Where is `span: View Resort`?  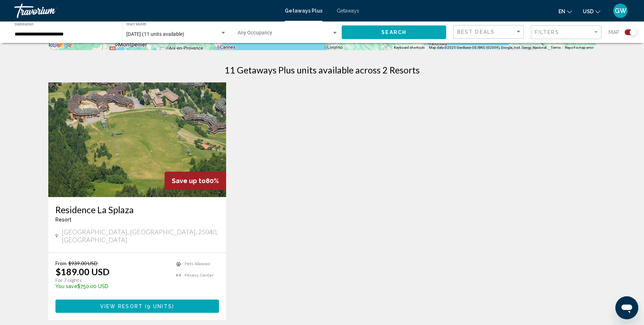
span: View Resort is located at coordinates (121, 306).